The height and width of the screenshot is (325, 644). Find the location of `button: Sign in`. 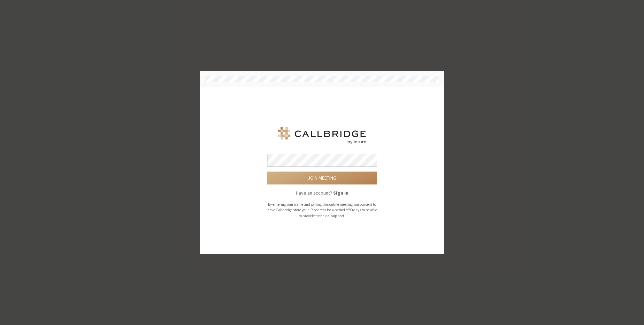

button: Sign in is located at coordinates (341, 193).